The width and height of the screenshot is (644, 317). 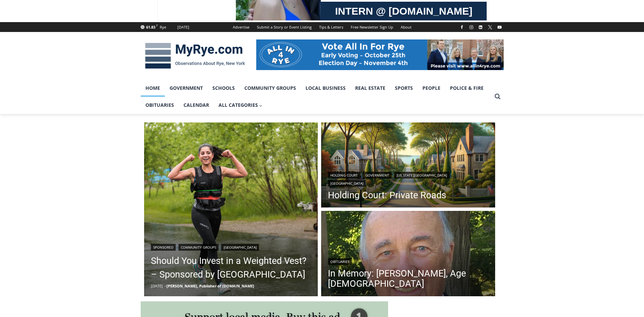 What do you see at coordinates (409, 255) in the screenshot?
I see `img: Obituary - Richard Allen Hynson` at bounding box center [409, 255].